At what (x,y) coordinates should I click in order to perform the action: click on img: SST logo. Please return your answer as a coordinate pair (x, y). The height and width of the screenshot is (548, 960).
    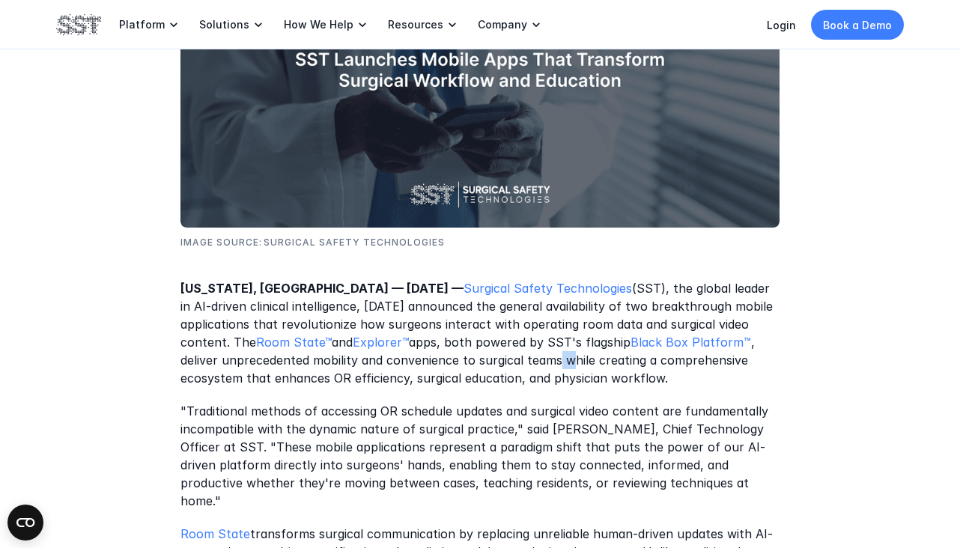
    Looking at the image, I should click on (79, 25).